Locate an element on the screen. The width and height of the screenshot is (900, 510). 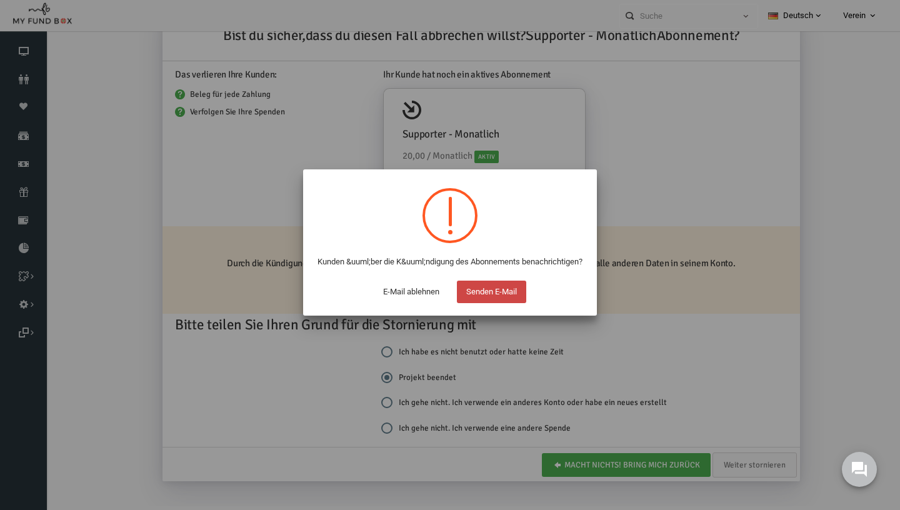
span: 20,00 / Monatlich is located at coordinates (375, 159).